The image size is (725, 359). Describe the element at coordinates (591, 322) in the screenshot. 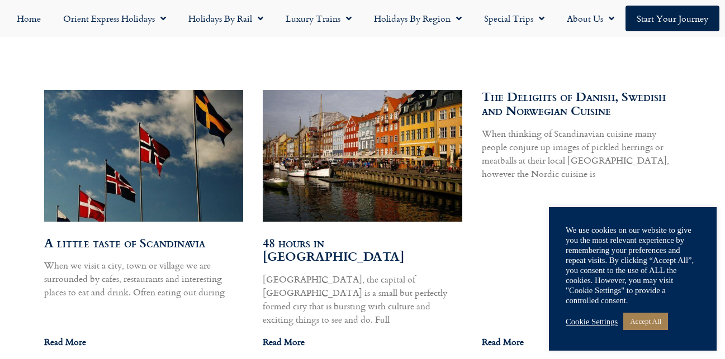

I see `a: Cookie Settings` at that location.